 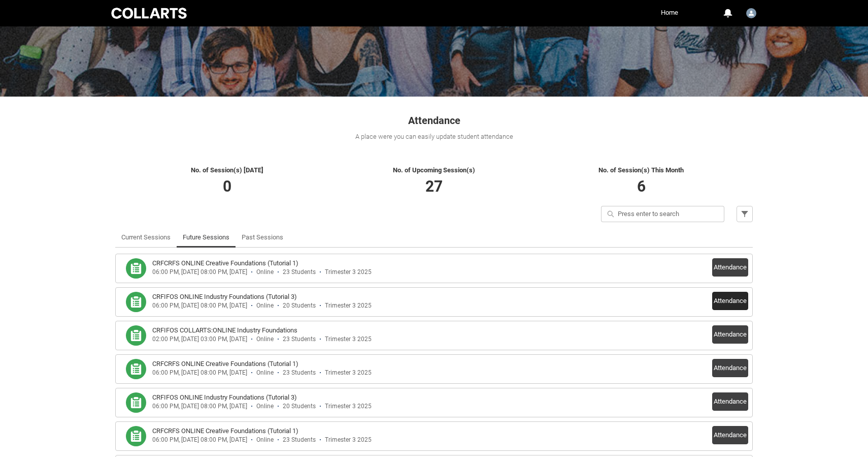 What do you see at coordinates (146, 237) in the screenshot?
I see `a: Current Sessions` at bounding box center [146, 237].